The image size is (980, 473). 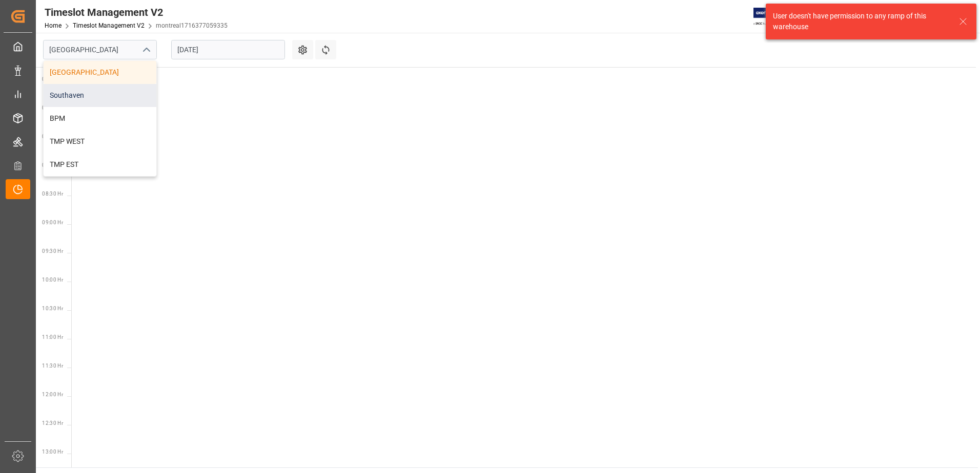 What do you see at coordinates (52, 423) in the screenshot?
I see `span: 12:30 Hr` at bounding box center [52, 423].